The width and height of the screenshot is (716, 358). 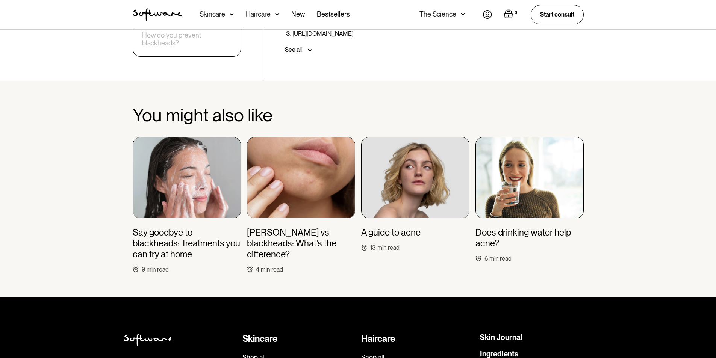 I want to click on h3: A guide to acne, so click(x=391, y=233).